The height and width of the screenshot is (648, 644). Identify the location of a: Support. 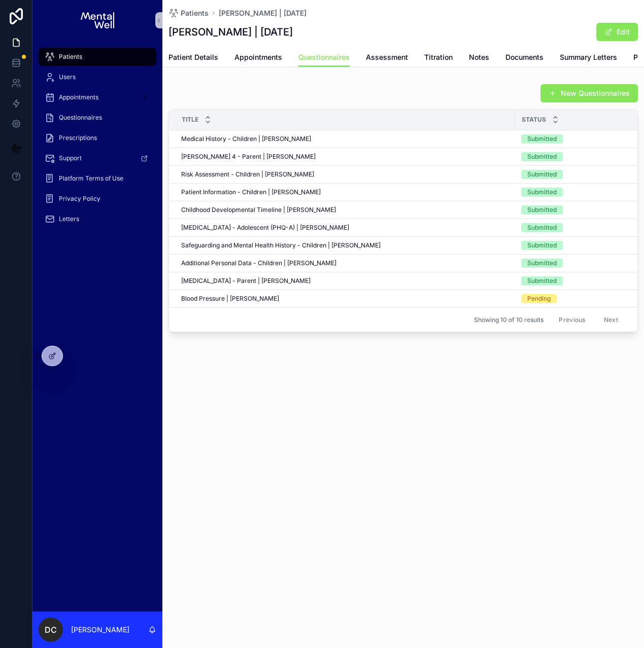
(97, 159).